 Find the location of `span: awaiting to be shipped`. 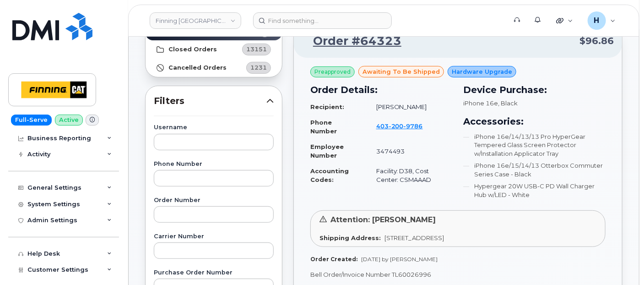

span: awaiting to be shipped is located at coordinates (401, 72).